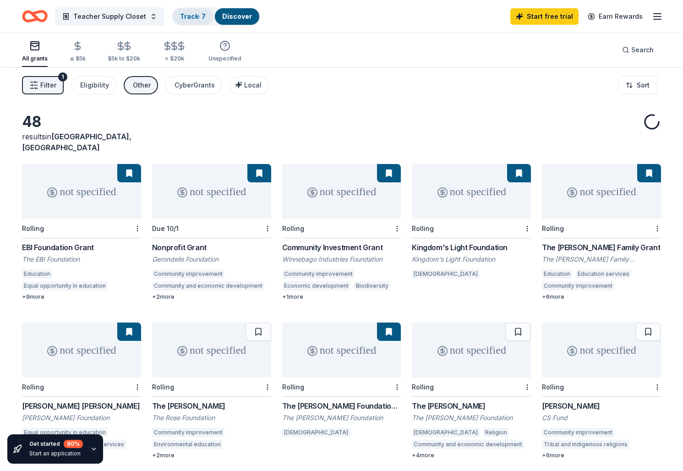 The image size is (683, 471). What do you see at coordinates (174, 59) in the screenshot?
I see `div: > $20k` at bounding box center [174, 59].